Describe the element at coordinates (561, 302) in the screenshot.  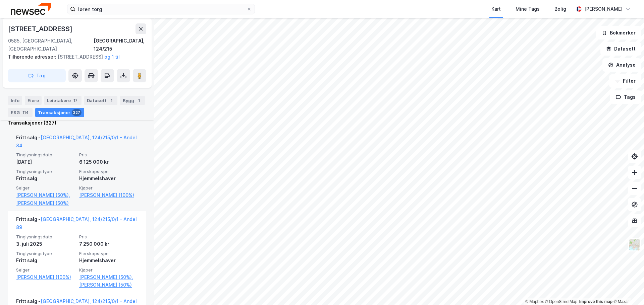
I see `a: OpenStreetMap` at that location.